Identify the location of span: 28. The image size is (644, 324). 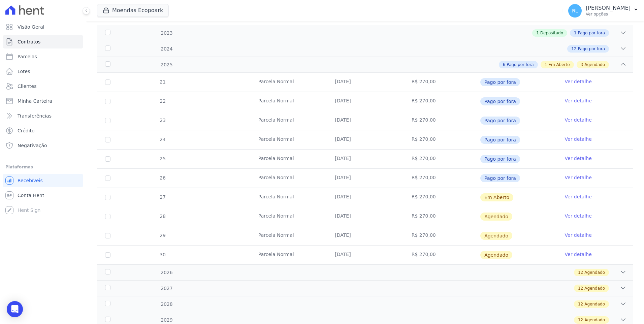
(162, 216).